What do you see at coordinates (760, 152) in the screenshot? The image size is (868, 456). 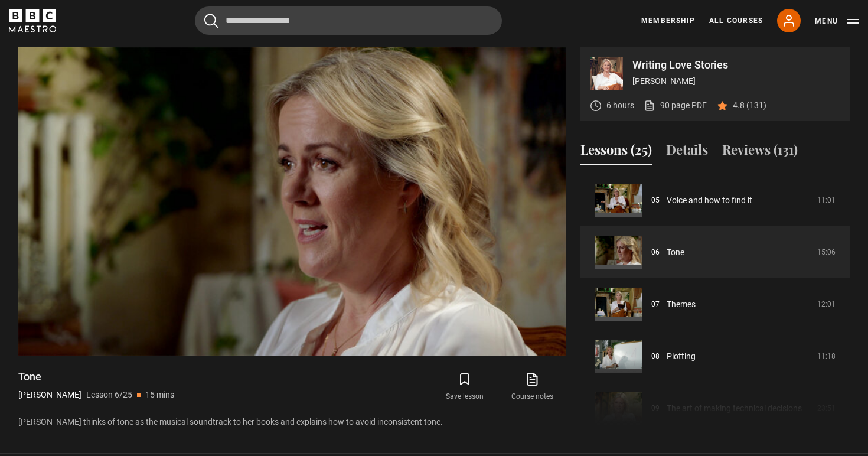 I see `button: Reviews (131)` at bounding box center [760, 152].